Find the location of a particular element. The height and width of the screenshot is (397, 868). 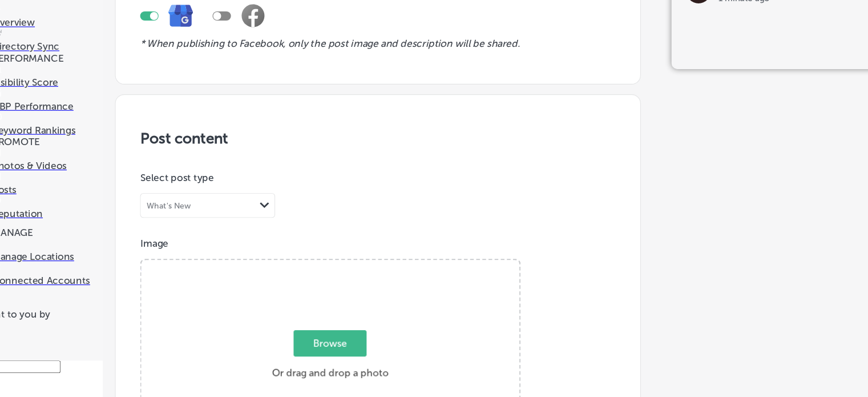

p: Manage Locations is located at coordinates (74, 244).